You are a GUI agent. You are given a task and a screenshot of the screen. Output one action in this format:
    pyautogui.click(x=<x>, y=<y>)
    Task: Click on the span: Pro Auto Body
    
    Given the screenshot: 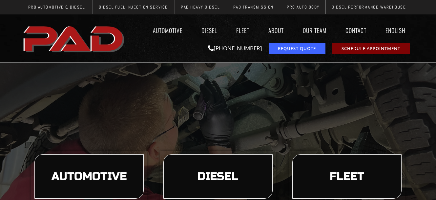 What is the action you would take?
    pyautogui.click(x=303, y=7)
    